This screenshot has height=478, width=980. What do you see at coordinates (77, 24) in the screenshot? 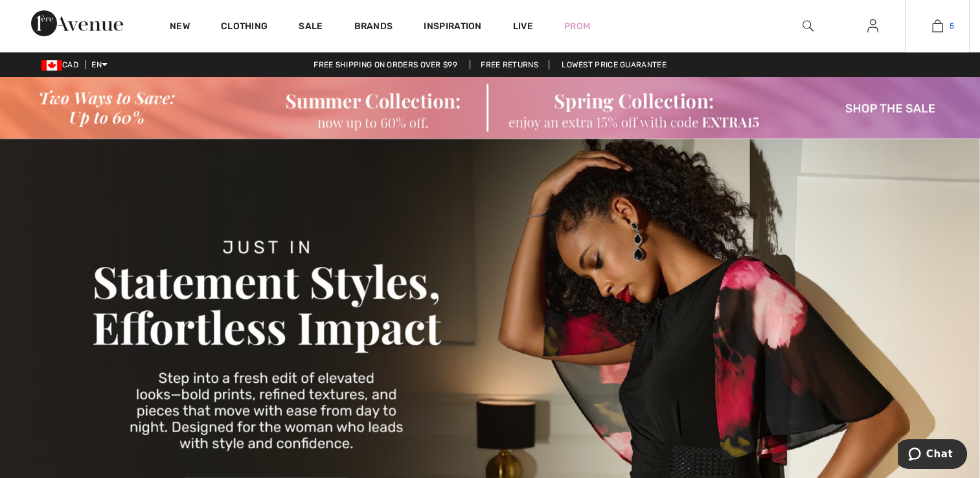
I see `img: 1ère Avenue` at bounding box center [77, 24].